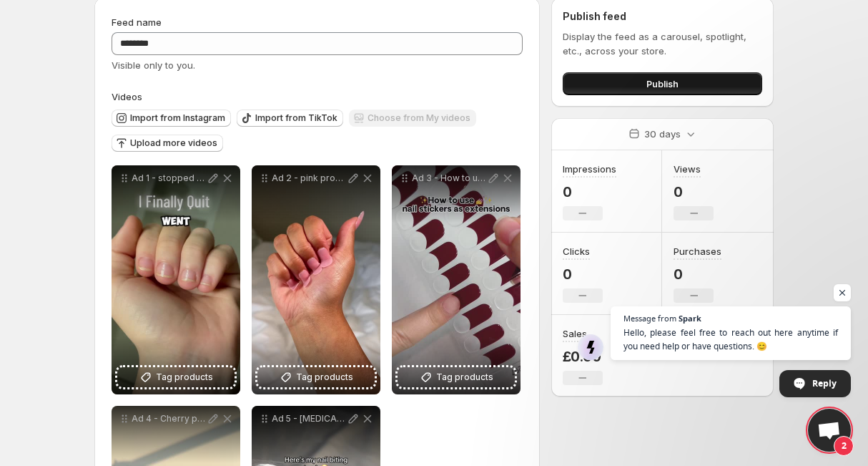 This screenshot has width=868, height=466. Describe the element at coordinates (171, 118) in the screenshot. I see `button: Import from Instagram` at that location.